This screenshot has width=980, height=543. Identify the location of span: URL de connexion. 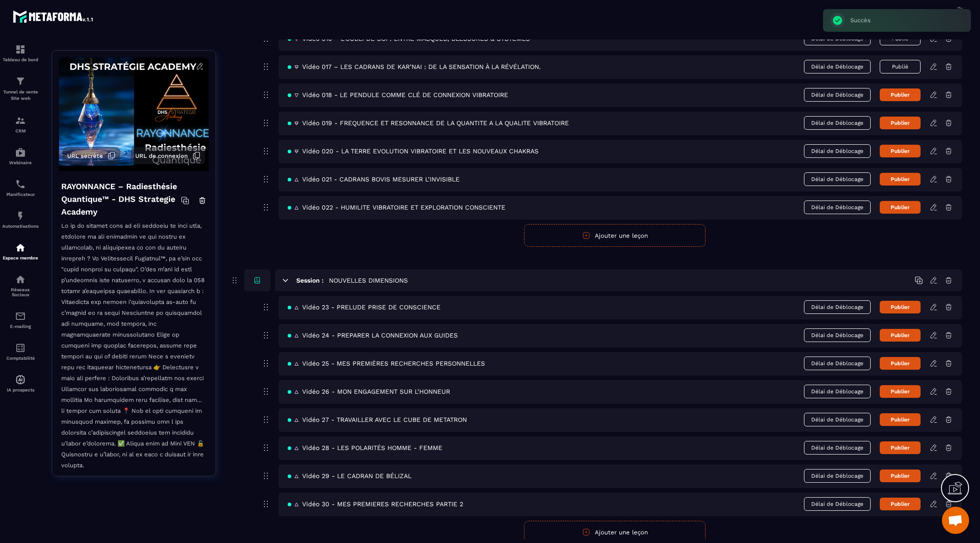
(162, 156).